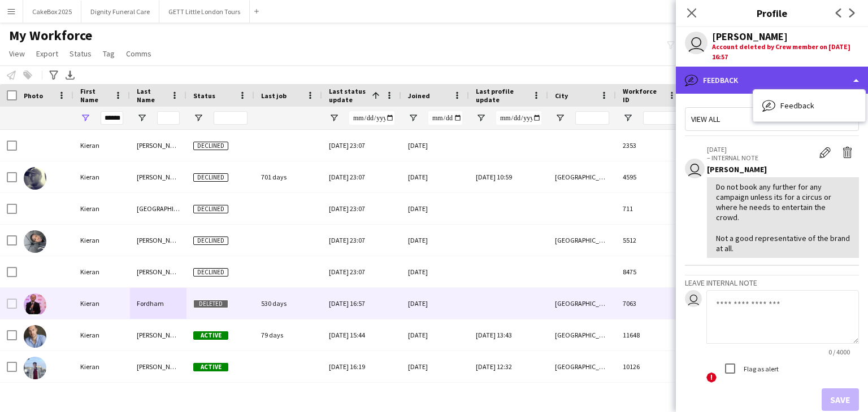  Describe the element at coordinates (35, 337) in the screenshot. I see `img: Kieran Messer` at that location.